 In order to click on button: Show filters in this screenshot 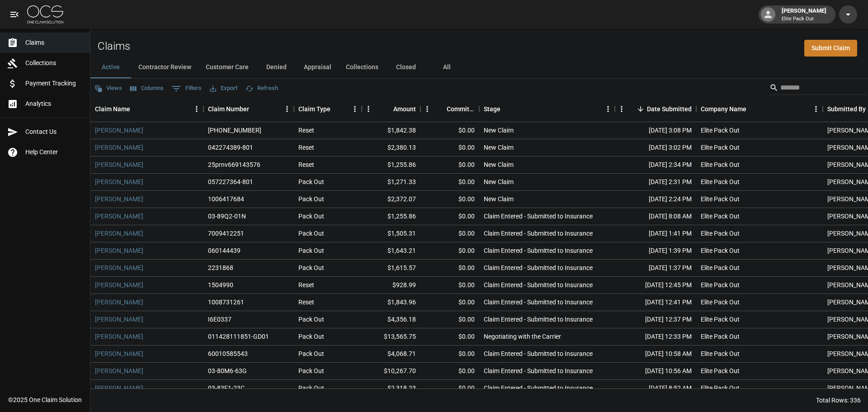, I will do `click(187, 89)`.